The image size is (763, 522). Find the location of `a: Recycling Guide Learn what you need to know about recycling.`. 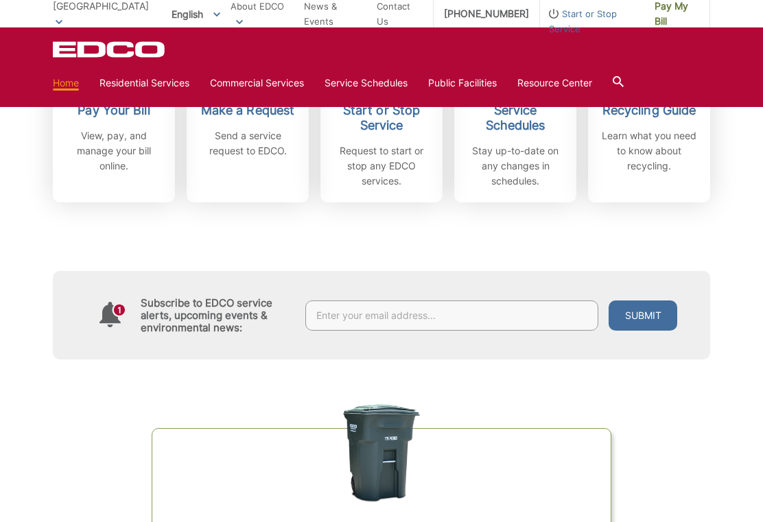

a: Recycling Guide Learn what you need to know about recycling. is located at coordinates (649, 111).